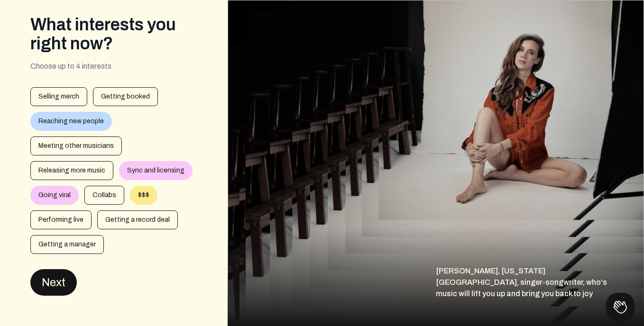 Image resolution: width=644 pixels, height=326 pixels. Describe the element at coordinates (138, 220) in the screenshot. I see `div: Getting a record deal` at that location.